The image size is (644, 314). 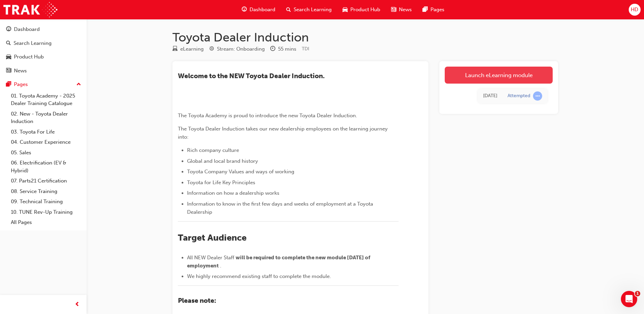 I want to click on a: 03. Toyota For Life, so click(x=46, y=132).